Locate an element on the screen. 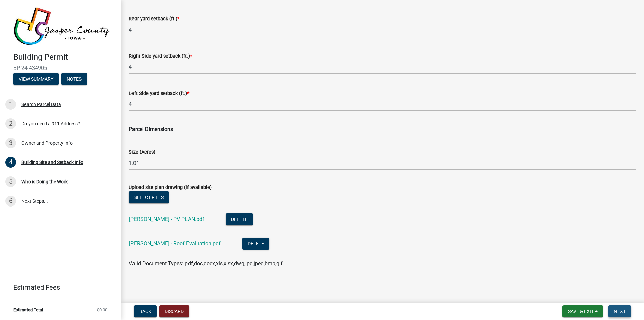  span: Next is located at coordinates (619, 311).